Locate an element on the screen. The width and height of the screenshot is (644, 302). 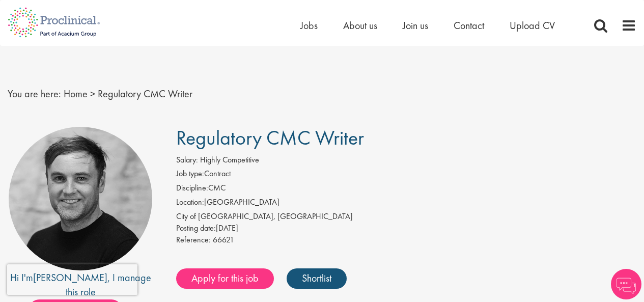
span: Highly Competitive is located at coordinates (230, 160).